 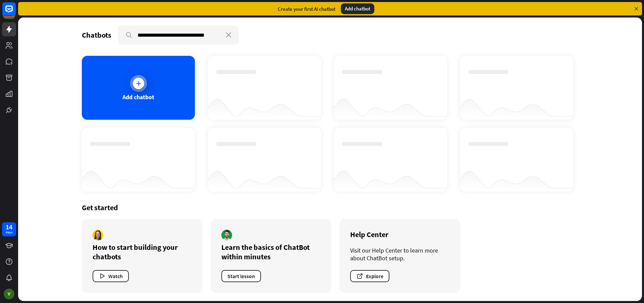 I want to click on div: Learn the basics of ChatBot within minutes, so click(x=271, y=252).